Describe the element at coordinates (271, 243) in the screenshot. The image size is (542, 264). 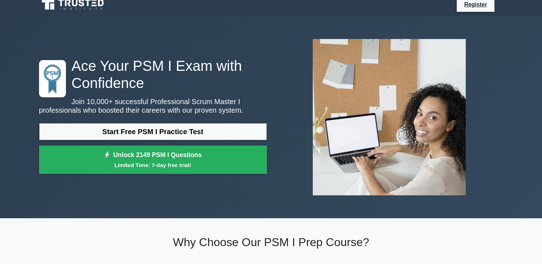
I see `h2: Why Choose Our PSM I Prep Course?` at that location.